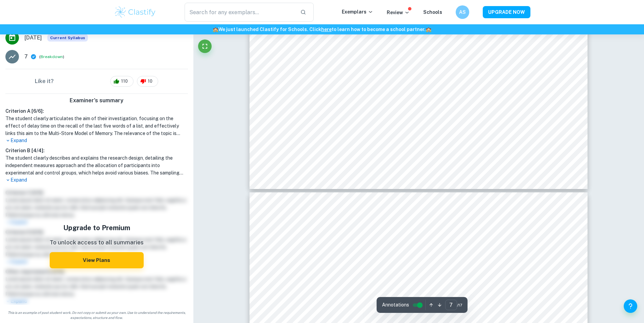 Image resolution: width=644 pixels, height=323 pixels. Describe the element at coordinates (462, 12) in the screenshot. I see `h6: AS` at that location.